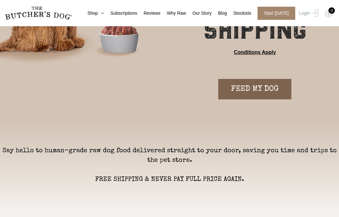 This screenshot has height=217, width=339. What do you see at coordinates (332, 11) in the screenshot?
I see `div: 0` at bounding box center [332, 11].